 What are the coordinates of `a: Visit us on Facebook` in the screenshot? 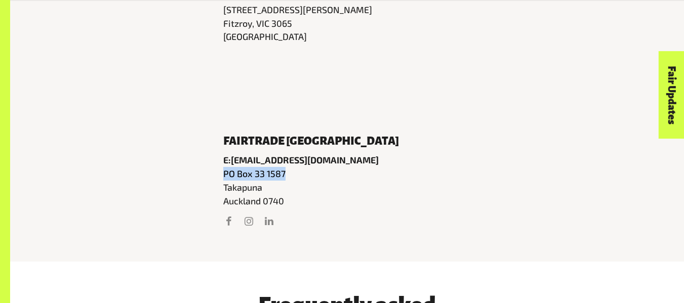 It's located at (229, 221).